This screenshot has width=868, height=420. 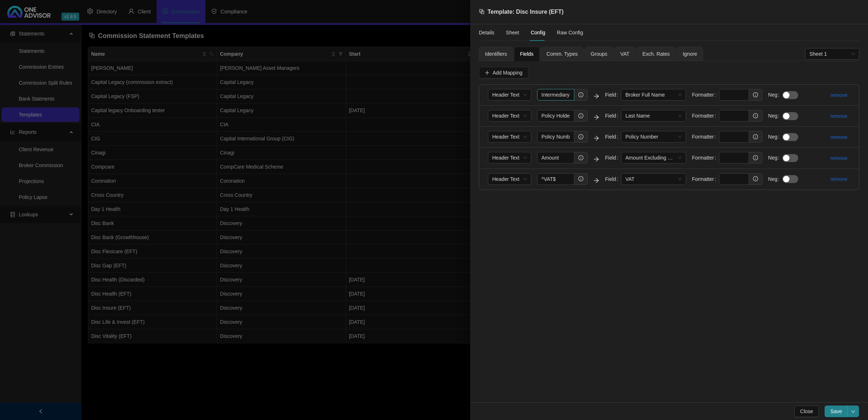 I want to click on span: Broker Full Name, so click(x=654, y=95).